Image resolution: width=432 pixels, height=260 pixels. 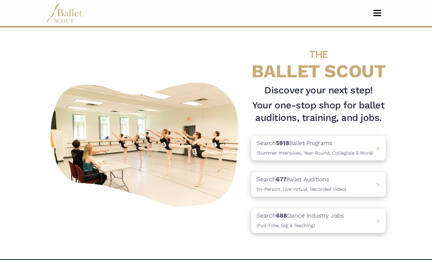 I want to click on p: Search Dance Industry Jobs, so click(x=300, y=220).